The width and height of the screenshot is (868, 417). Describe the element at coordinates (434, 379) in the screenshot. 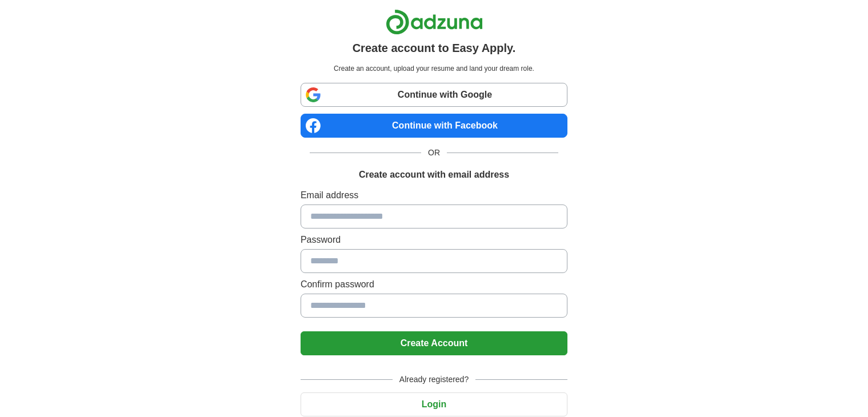

I see `span: Already registered?` at that location.